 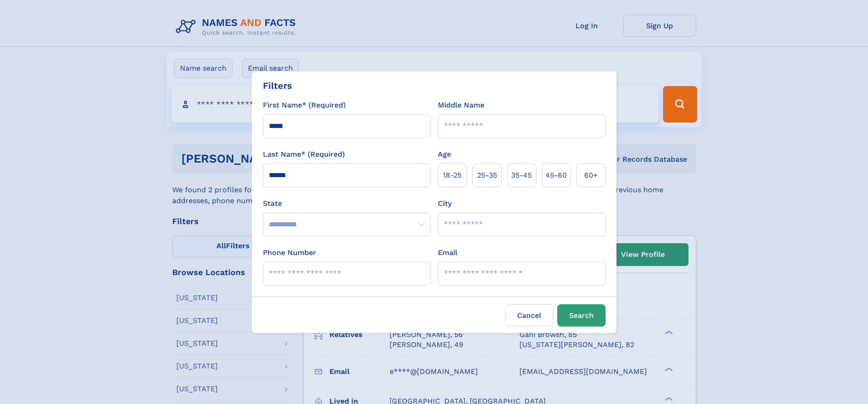 What do you see at coordinates (530, 315) in the screenshot?
I see `label: Cancel` at bounding box center [530, 315].